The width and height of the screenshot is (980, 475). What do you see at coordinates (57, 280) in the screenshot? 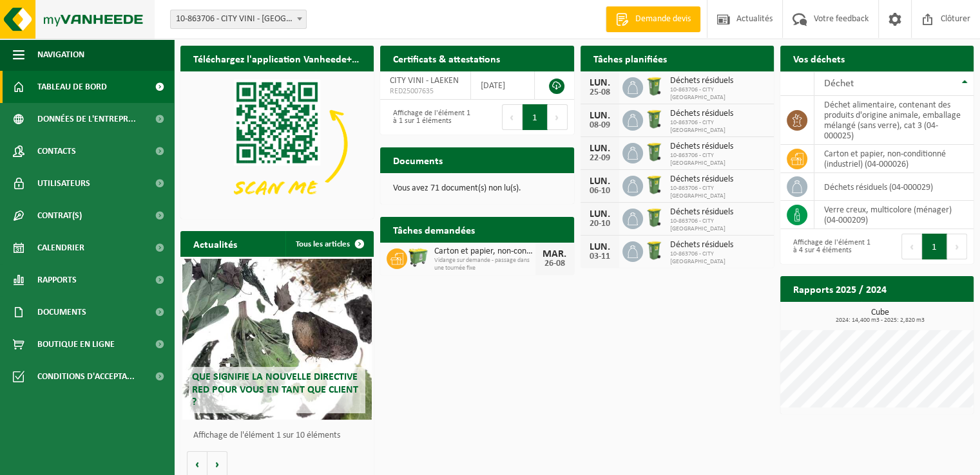
I see `span: Rapports` at bounding box center [57, 280].